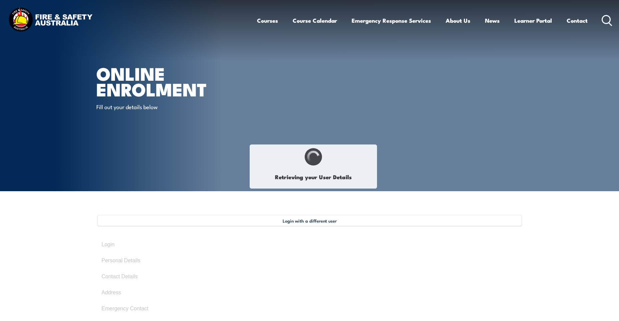 The height and width of the screenshot is (321, 619). Describe the element at coordinates (577, 20) in the screenshot. I see `a: Contact` at that location.